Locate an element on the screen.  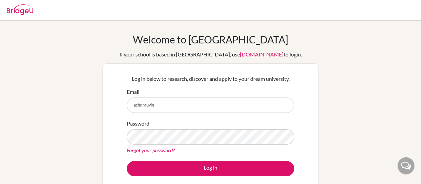
img: Bridge-U is located at coordinates (20, 10).